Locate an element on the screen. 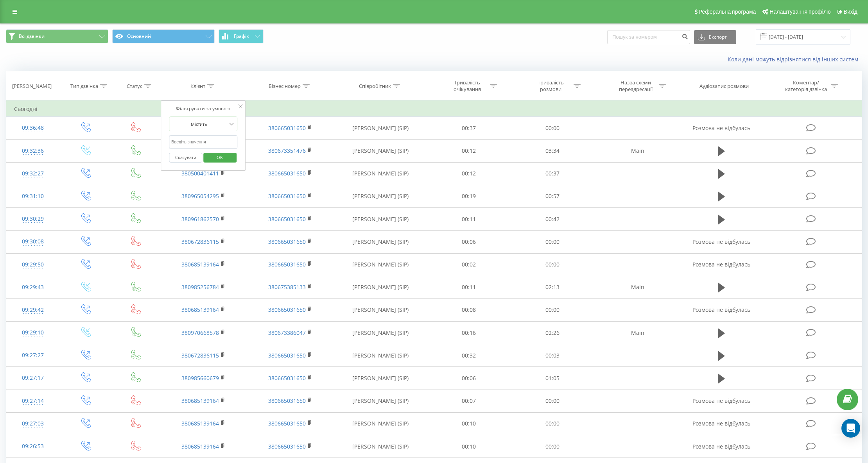 The image size is (868, 463). div: Open Intercom Messenger is located at coordinates (851, 428).